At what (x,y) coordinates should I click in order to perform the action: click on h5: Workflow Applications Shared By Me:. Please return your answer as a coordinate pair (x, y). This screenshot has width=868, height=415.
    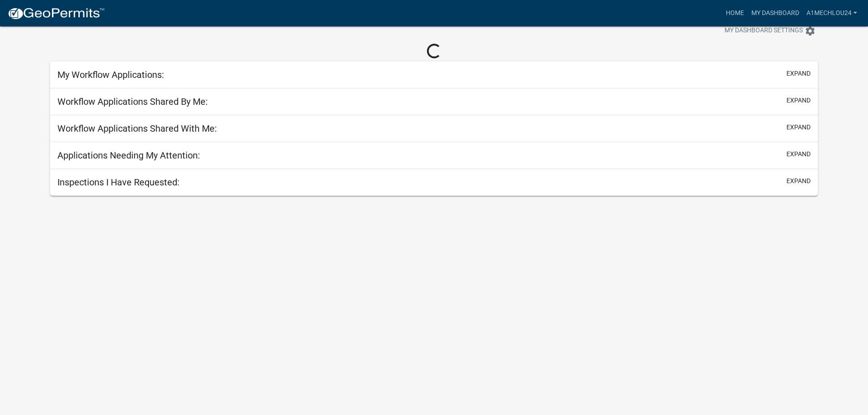
    Looking at the image, I should click on (133, 101).